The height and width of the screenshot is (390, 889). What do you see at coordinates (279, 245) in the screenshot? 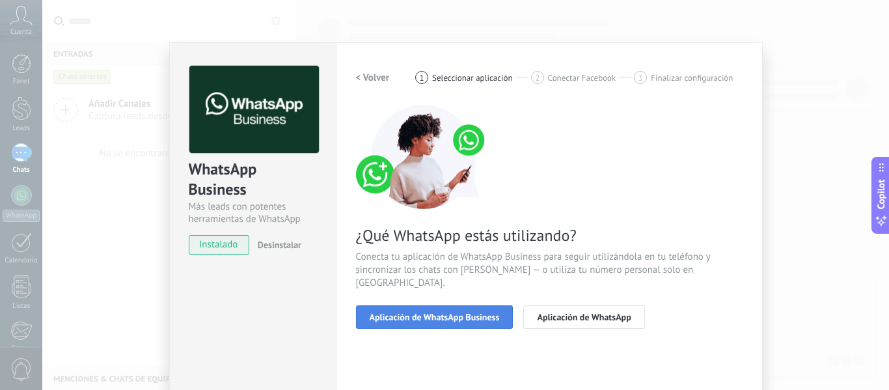
I see `span: Desinstalar` at bounding box center [279, 245].